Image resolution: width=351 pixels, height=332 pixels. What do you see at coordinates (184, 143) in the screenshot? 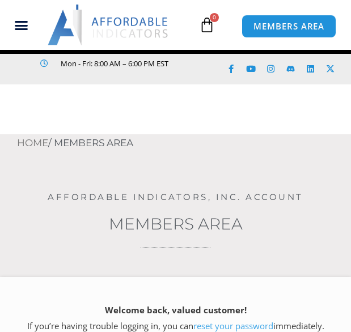
I see `nav: Breadcrumb` at bounding box center [184, 143].